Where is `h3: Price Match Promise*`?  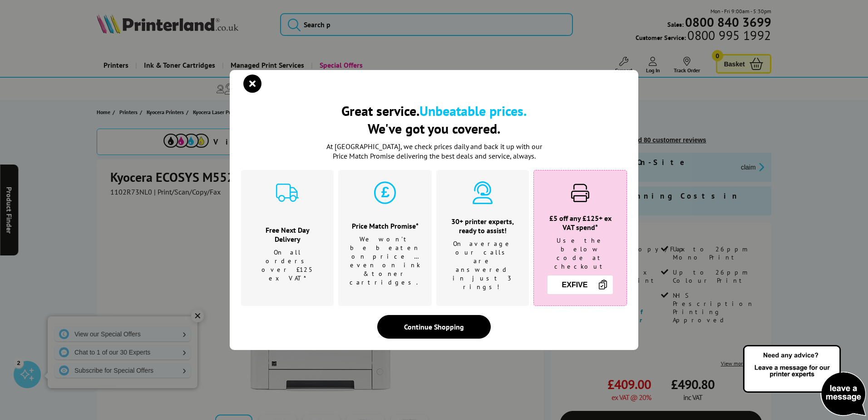
h3: Price Match Promise* is located at coordinates (385, 226).